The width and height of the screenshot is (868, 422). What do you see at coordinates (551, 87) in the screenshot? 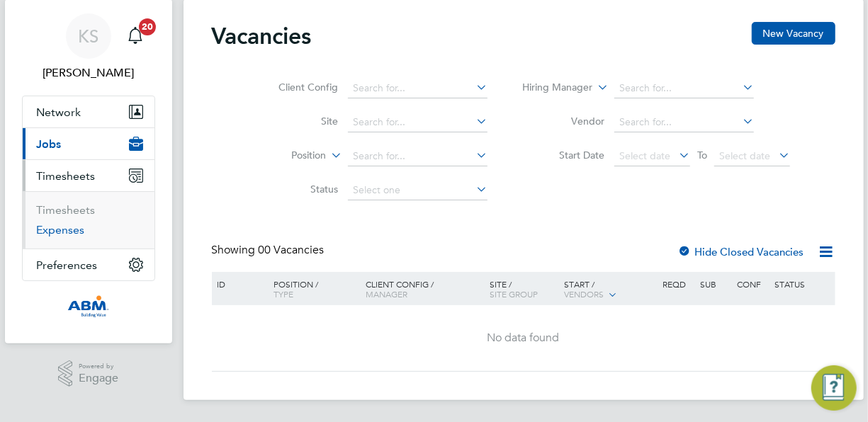
I see `label: Hiring Manager` at bounding box center [551, 87].